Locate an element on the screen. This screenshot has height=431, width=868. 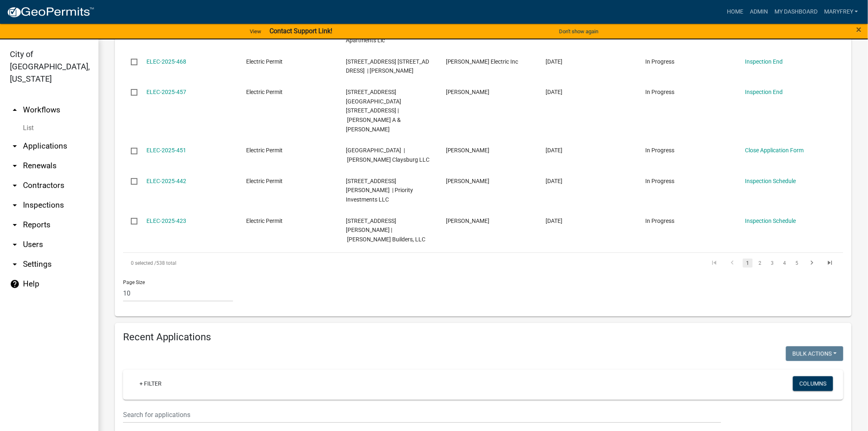
a: go to last page is located at coordinates (830, 264).